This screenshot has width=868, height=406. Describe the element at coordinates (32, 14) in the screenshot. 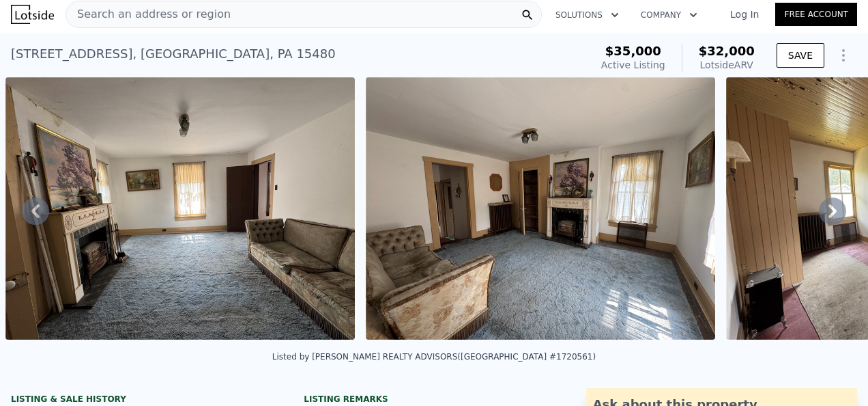

I see `img: Lotside` at that location.